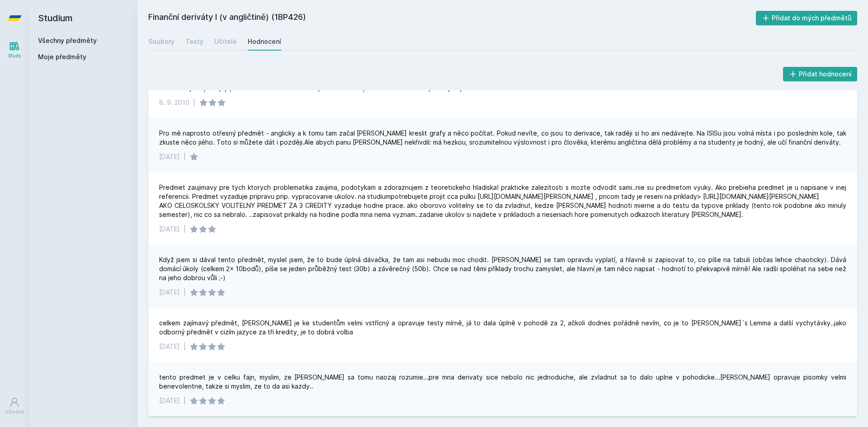 This screenshot has width=868, height=427. Describe the element at coordinates (264, 41) in the screenshot. I see `div: Hodnocení` at that location.